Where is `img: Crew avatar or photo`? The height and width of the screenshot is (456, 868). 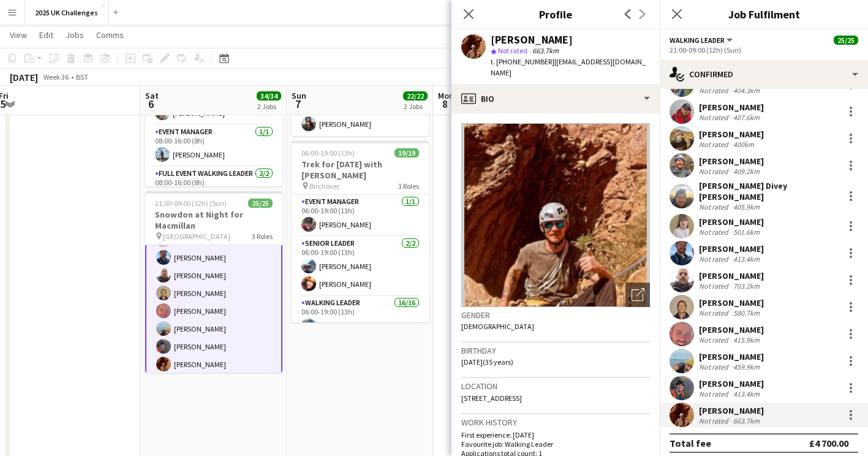
img: Crew avatar or photo is located at coordinates (556, 215).